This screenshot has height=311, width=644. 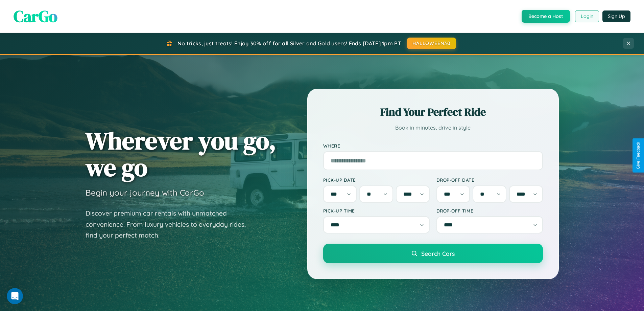 What do you see at coordinates (376, 180) in the screenshot?
I see `label: Pick-up Date` at bounding box center [376, 180].